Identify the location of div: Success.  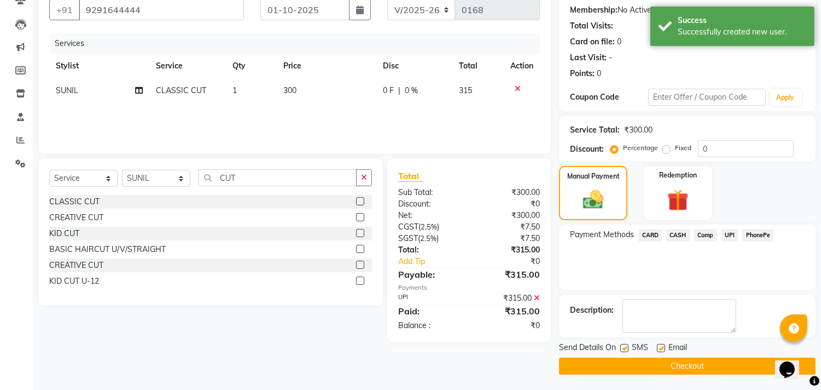
(742, 20).